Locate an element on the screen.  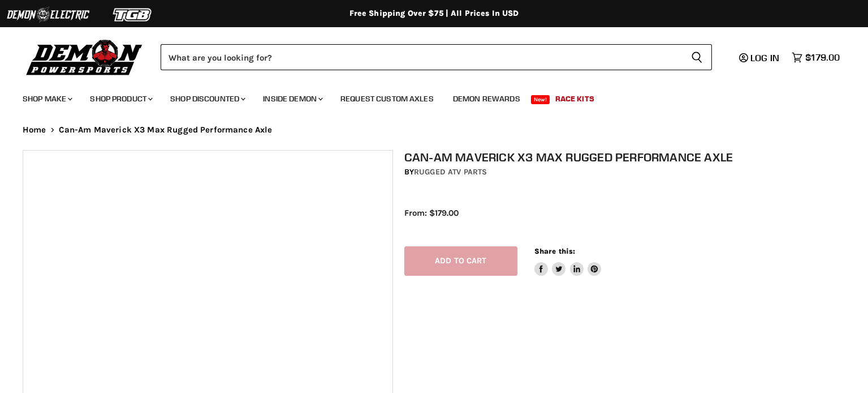
span: Can-Am Maverick X3 Max Rugged Performance Axle is located at coordinates (165, 129).